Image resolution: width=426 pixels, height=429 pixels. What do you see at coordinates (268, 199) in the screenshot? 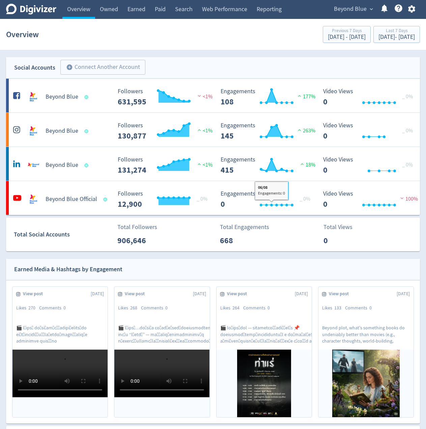
I see `svg: Engagements 0` at bounding box center [268, 199].